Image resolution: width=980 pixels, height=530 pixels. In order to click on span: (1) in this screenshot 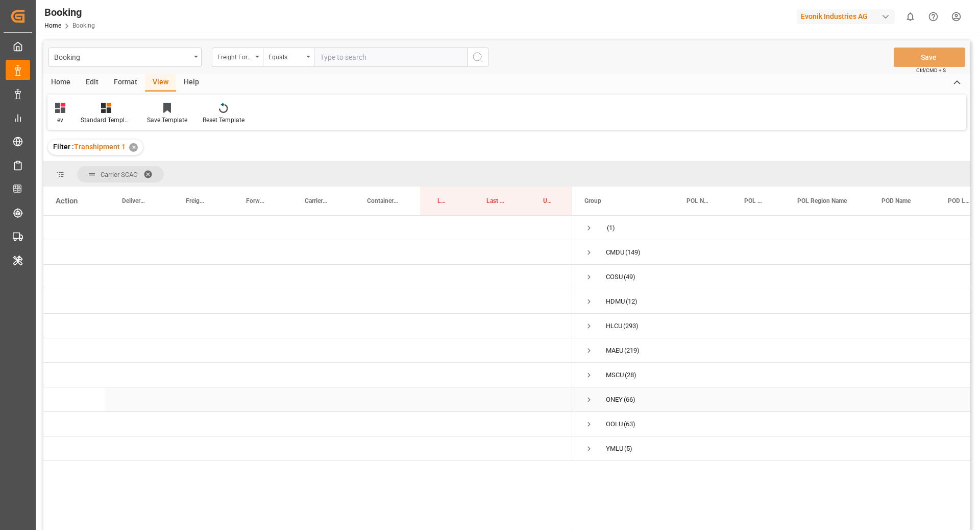, I will do `click(611, 228)`.